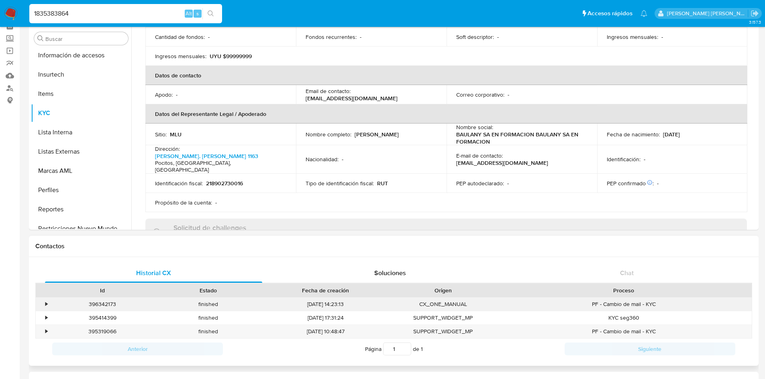 The height and width of the screenshot is (379, 765). I want to click on p: Nombre completo :, so click(328, 135).